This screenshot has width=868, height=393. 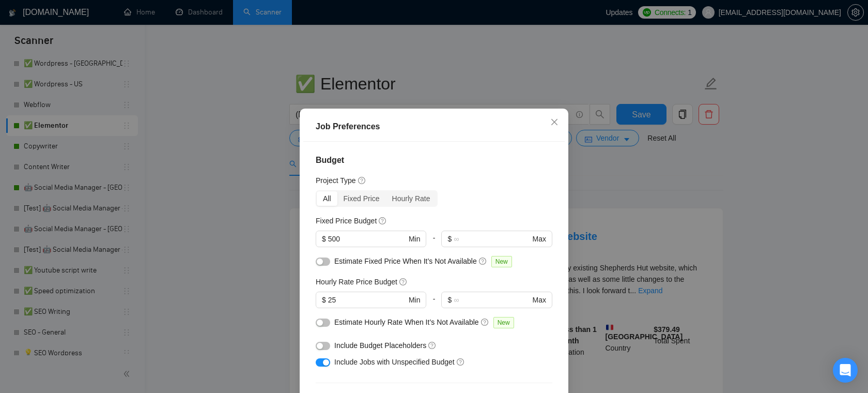 What do you see at coordinates (412, 198) in the screenshot?
I see `div: Hourly Rate` at bounding box center [412, 198].